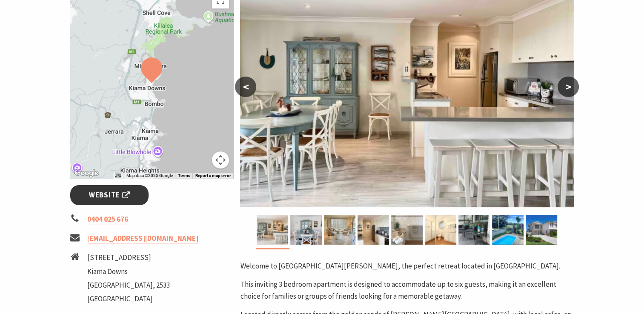  I want to click on a: Terms (opens in new tab), so click(183, 176).